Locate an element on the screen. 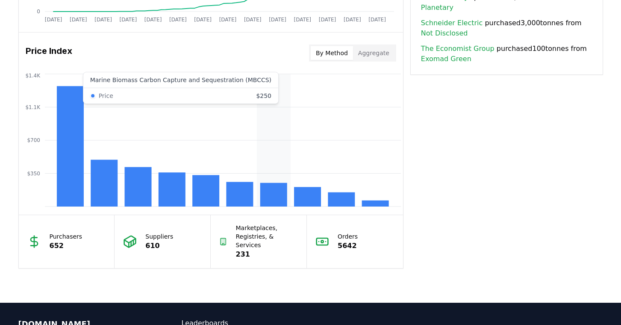 This screenshot has height=325, width=621. button: By Method is located at coordinates (331, 53).